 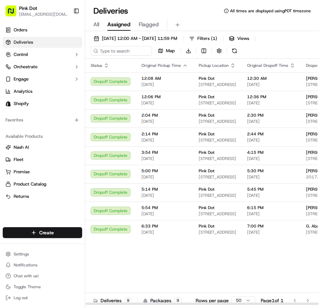 I want to click on span: Orders, so click(x=20, y=30).